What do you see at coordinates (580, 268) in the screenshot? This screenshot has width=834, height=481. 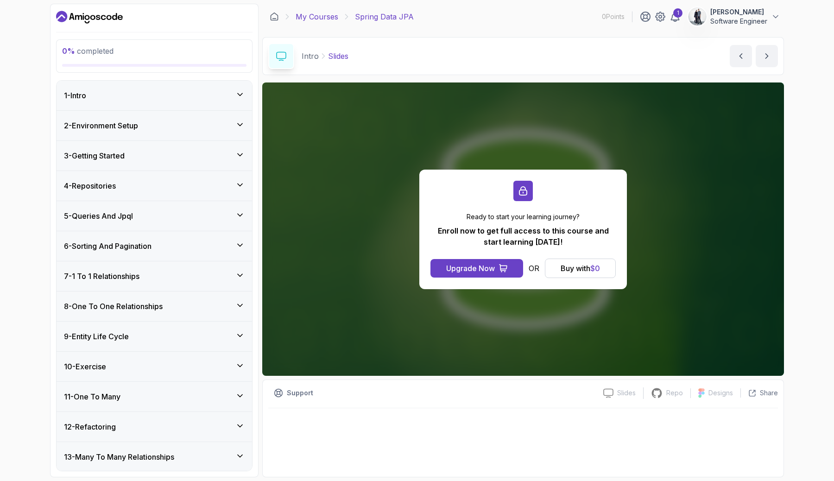 I see `button: Buy with$0` at bounding box center [580, 268].